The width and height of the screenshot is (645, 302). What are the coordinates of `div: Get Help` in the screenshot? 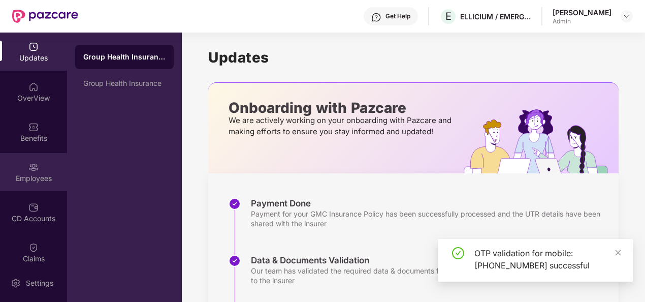 It's located at (398, 16).